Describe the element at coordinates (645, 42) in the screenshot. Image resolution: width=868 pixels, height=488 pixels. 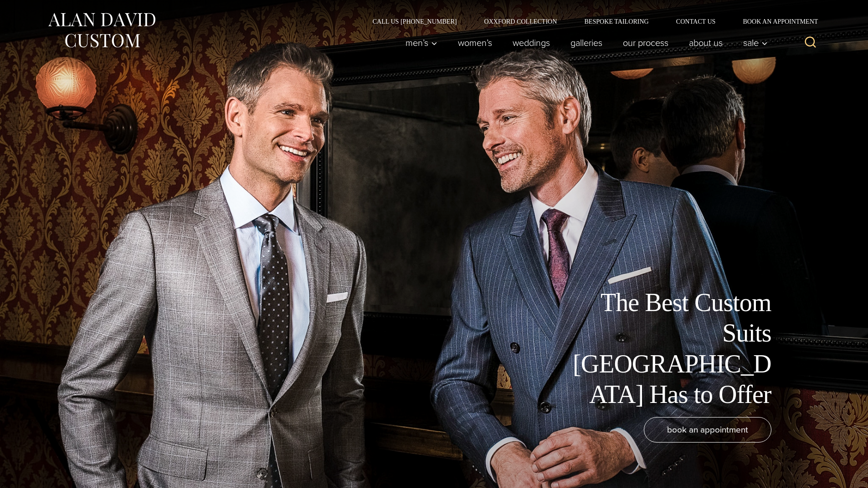
I see `a: Our Process` at that location.